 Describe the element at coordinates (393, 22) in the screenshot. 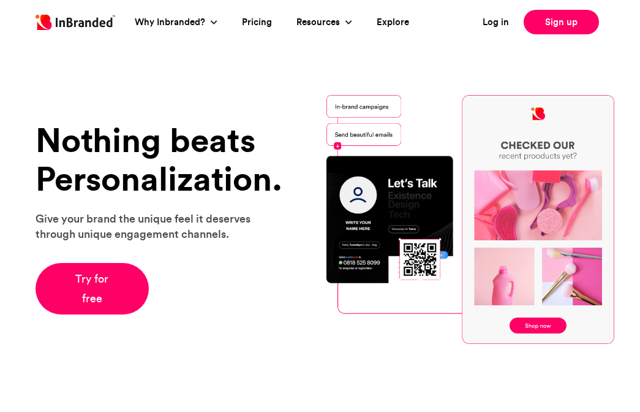

I see `a: Explore` at that location.